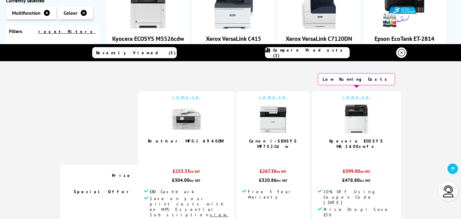 This screenshot has width=461, height=219. I want to click on span: A3 Colour Multifunction Laser Printer, so click(319, 45).